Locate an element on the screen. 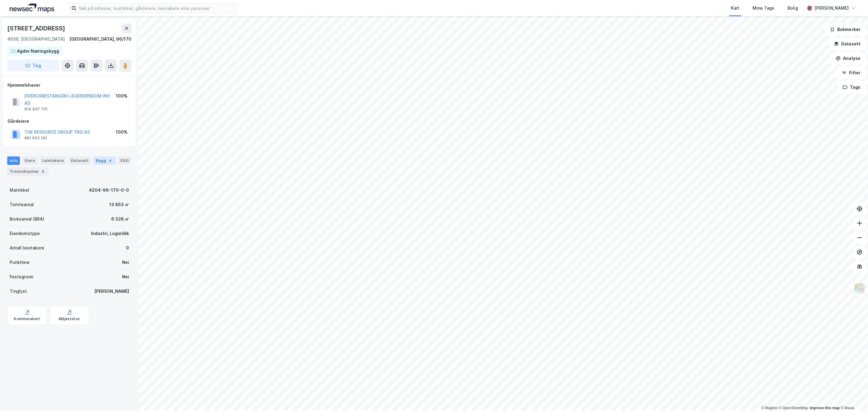  div: 914 837 731 is located at coordinates (36, 109).